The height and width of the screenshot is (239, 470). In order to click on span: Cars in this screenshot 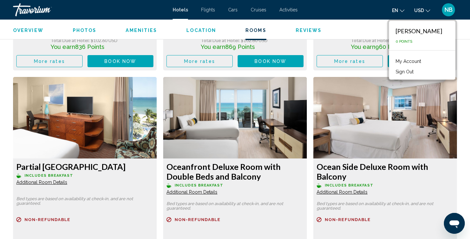, I will do `click(233, 10)`.